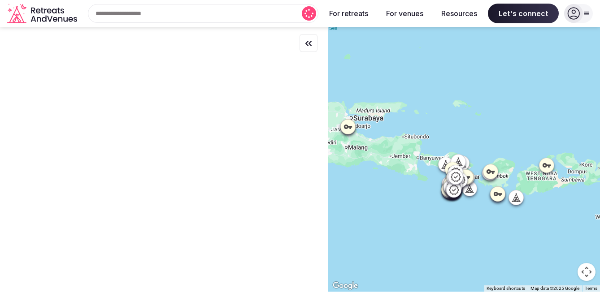  What do you see at coordinates (348, 13) in the screenshot?
I see `button: For retreats` at bounding box center [348, 13].